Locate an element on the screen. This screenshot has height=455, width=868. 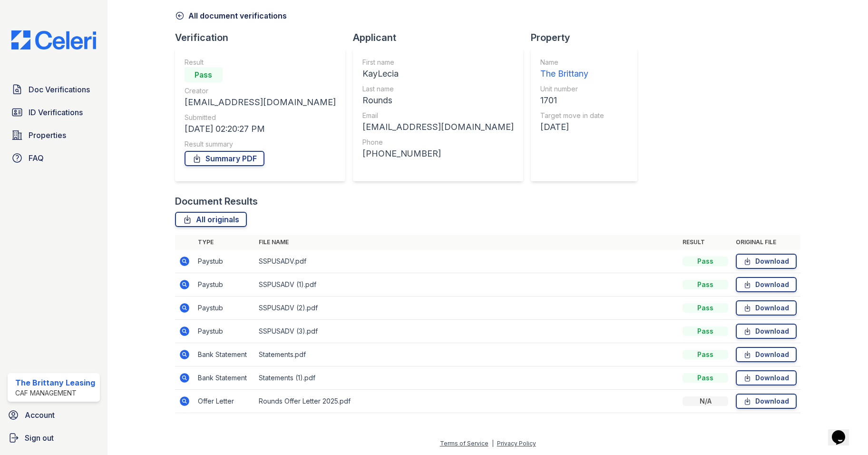
div: Rounds is located at coordinates (438, 100).